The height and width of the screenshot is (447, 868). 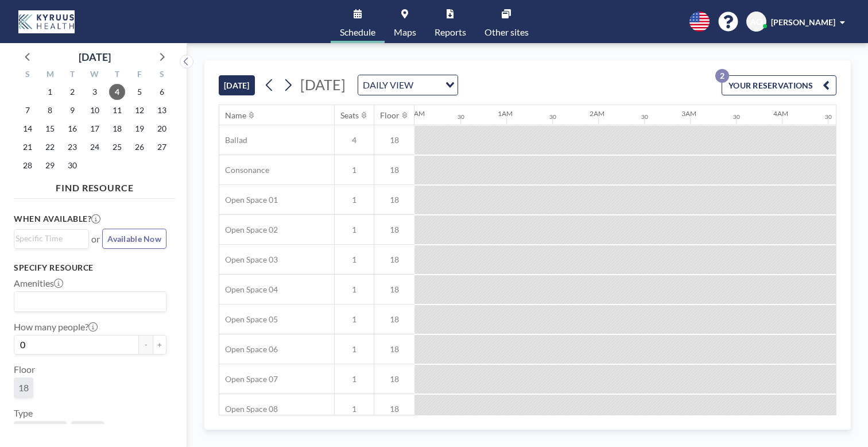 I want to click on div: Name, so click(x=235, y=115).